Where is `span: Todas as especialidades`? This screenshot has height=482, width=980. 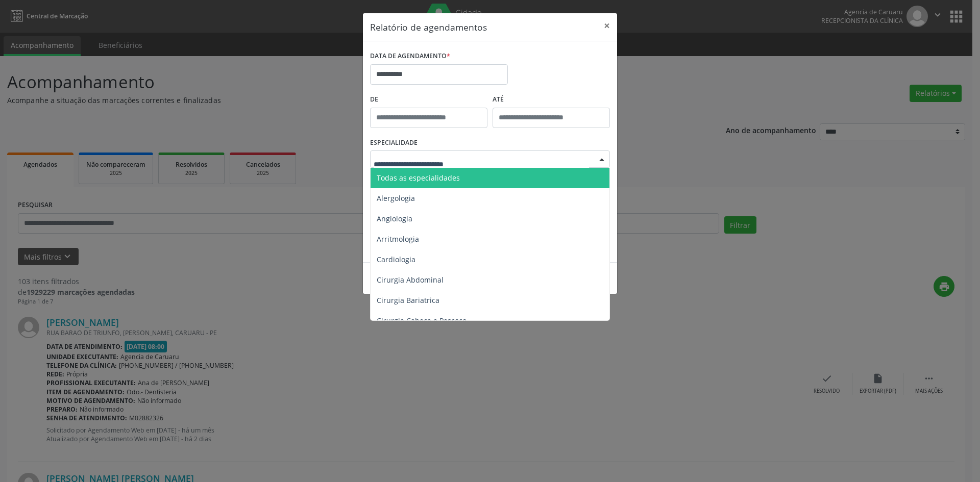
span: Todas as especialidades is located at coordinates (418, 178).